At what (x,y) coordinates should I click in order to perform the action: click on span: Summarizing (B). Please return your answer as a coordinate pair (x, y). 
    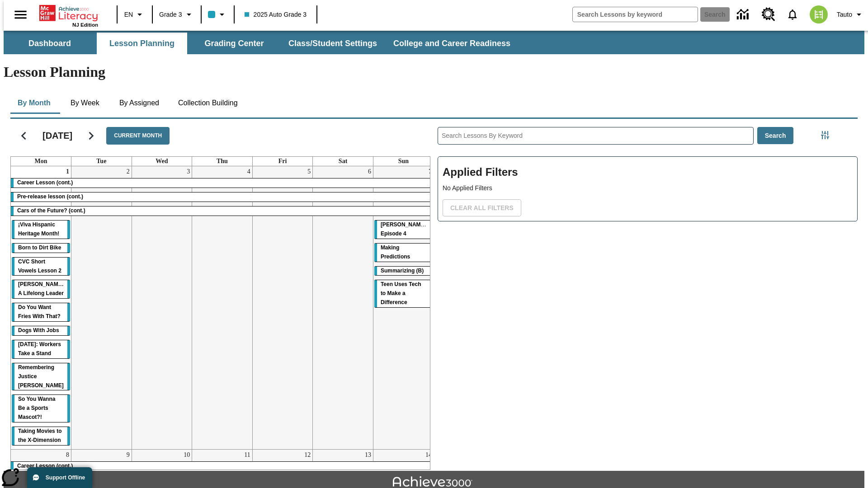
    Looking at the image, I should click on (402, 271).